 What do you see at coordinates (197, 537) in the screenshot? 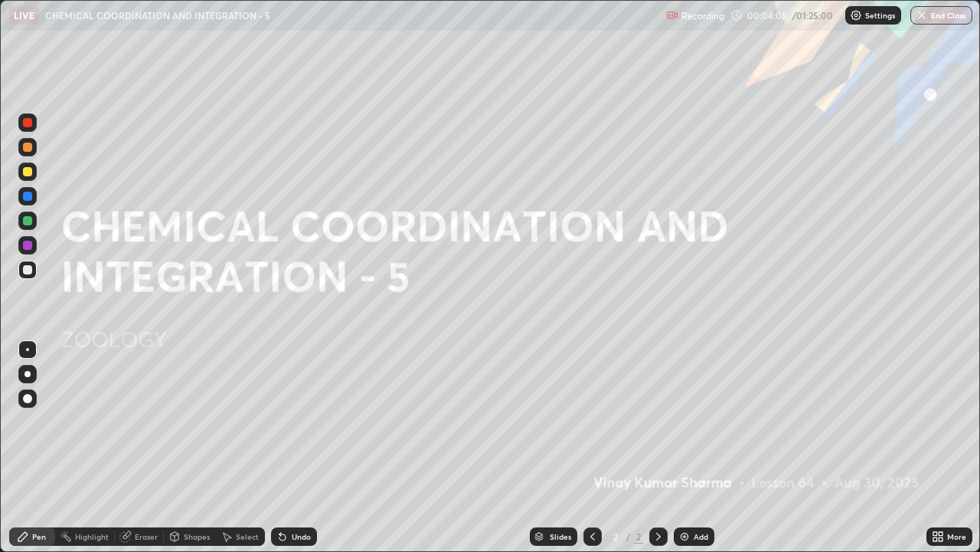
I see `div: Shapes` at bounding box center [197, 537].